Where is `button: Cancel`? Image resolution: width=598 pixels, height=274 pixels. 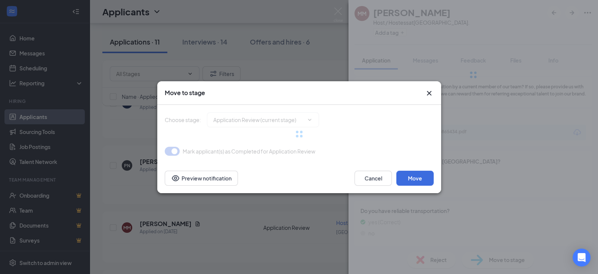 button: Cancel is located at coordinates (373, 178).